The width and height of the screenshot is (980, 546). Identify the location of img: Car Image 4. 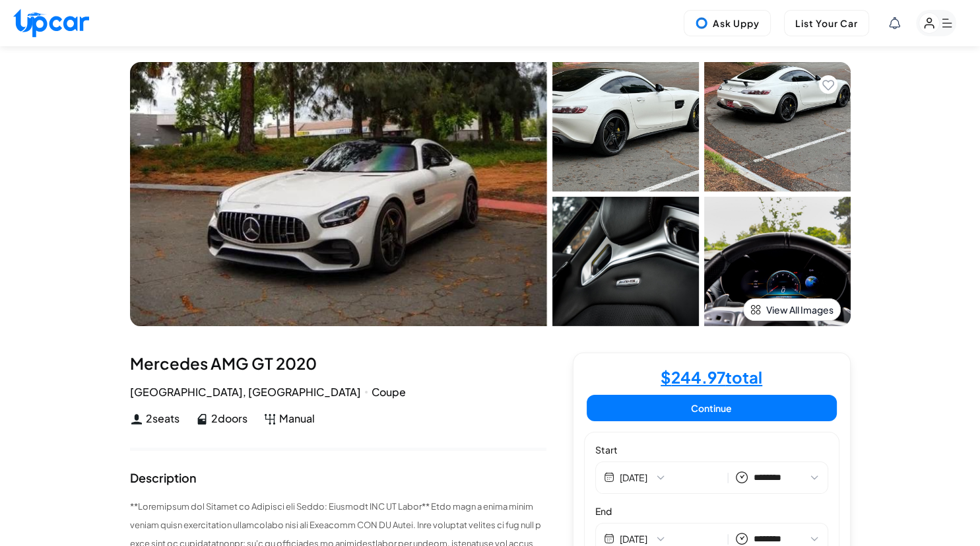
(777, 261).